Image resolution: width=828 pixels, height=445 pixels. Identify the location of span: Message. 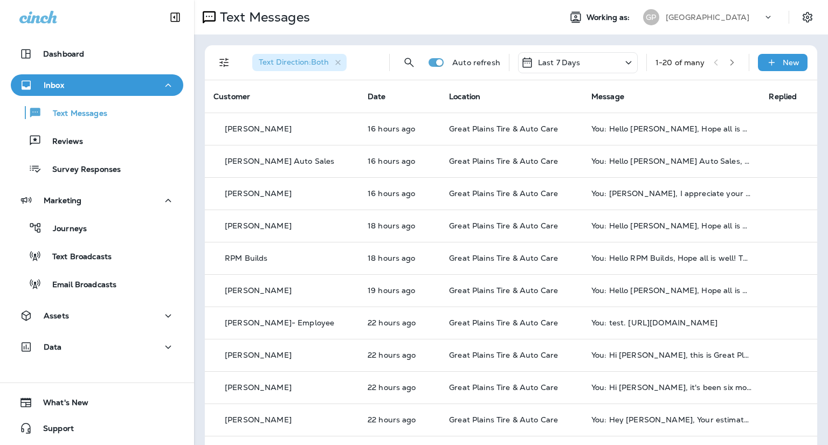
(607, 96).